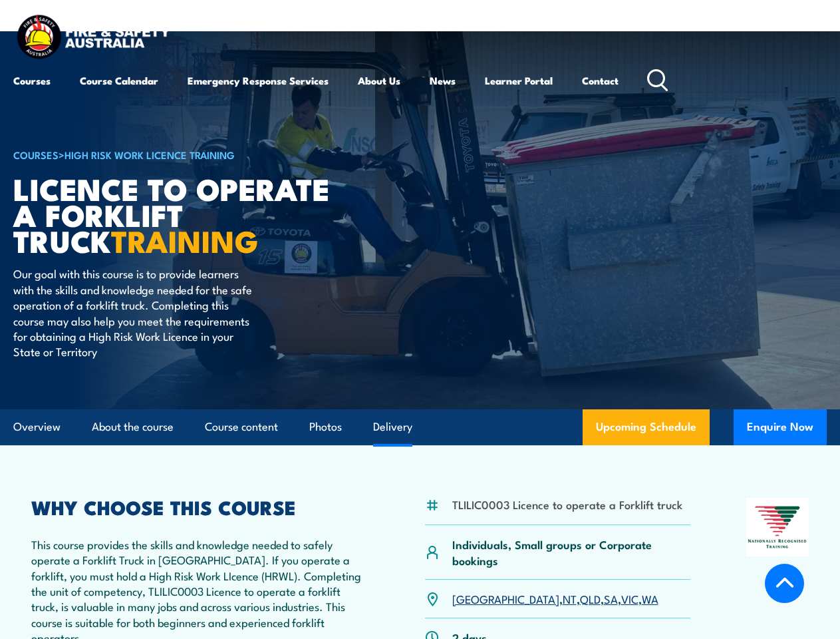  Describe the element at coordinates (568, 504) in the screenshot. I see `li: TLILIC0003 Licence to operate a Forklift truck` at that location.